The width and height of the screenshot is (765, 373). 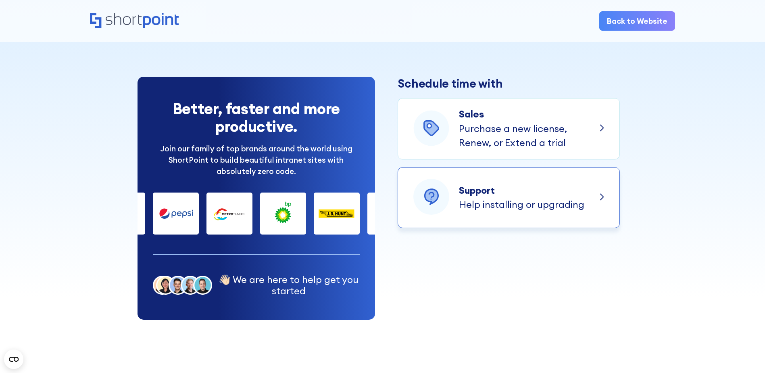 What do you see at coordinates (289, 285) in the screenshot?
I see `div: 👋🏻 We are here to help get you started` at bounding box center [289, 285].